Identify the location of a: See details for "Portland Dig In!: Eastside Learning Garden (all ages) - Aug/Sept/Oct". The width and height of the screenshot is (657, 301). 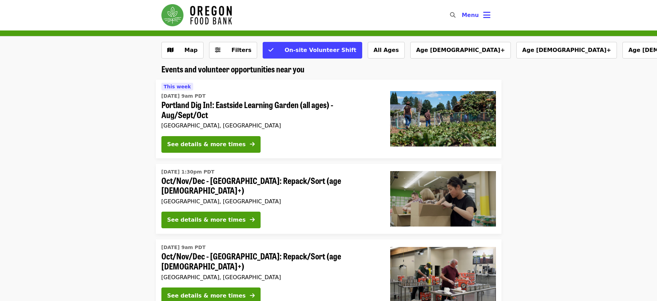
(329, 119).